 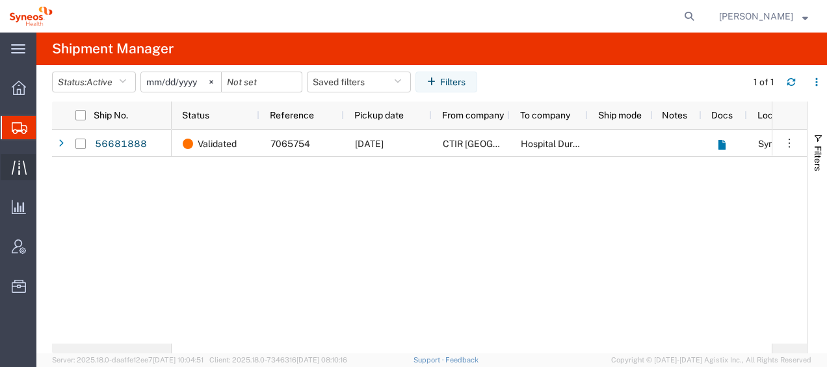 I want to click on span: Igor Lopez Campayo, so click(x=756, y=16).